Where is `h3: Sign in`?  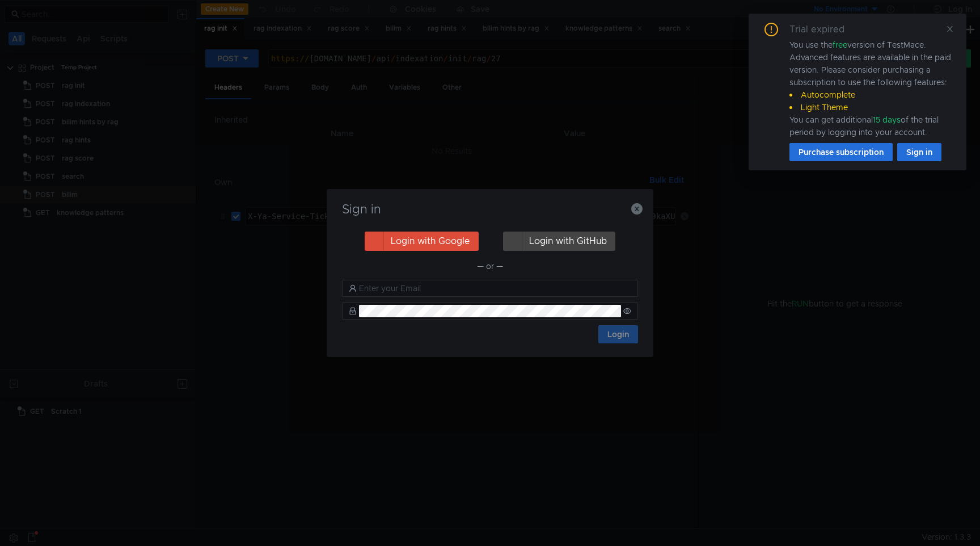 h3: Sign in is located at coordinates (490, 209).